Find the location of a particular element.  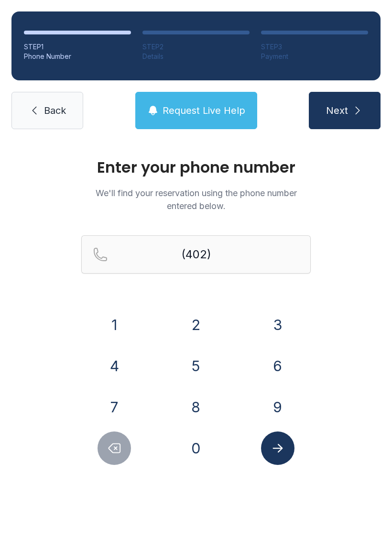

button: 2 is located at coordinates (196, 324).